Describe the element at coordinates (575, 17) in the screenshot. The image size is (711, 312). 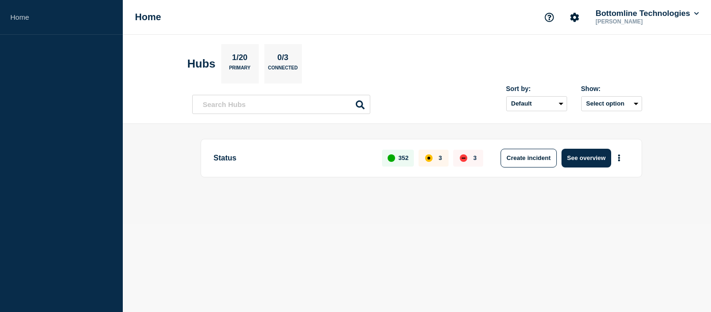
I see `button: Account settings` at that location.